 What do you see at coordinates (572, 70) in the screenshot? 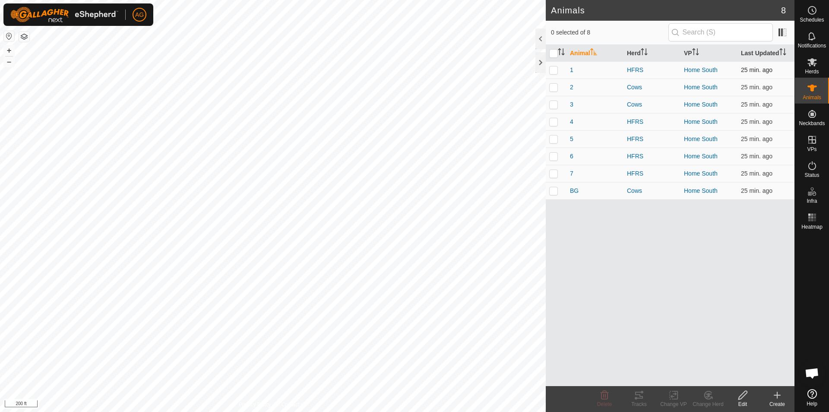
I see `span: 1` at bounding box center [572, 70].